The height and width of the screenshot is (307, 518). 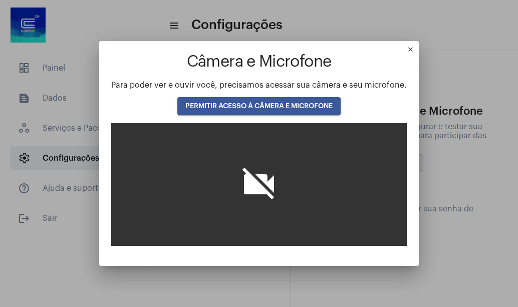 What do you see at coordinates (259, 106) in the screenshot?
I see `button: PERMITIR ACESSO À CÂMERA E MICROFONE` at bounding box center [259, 106].